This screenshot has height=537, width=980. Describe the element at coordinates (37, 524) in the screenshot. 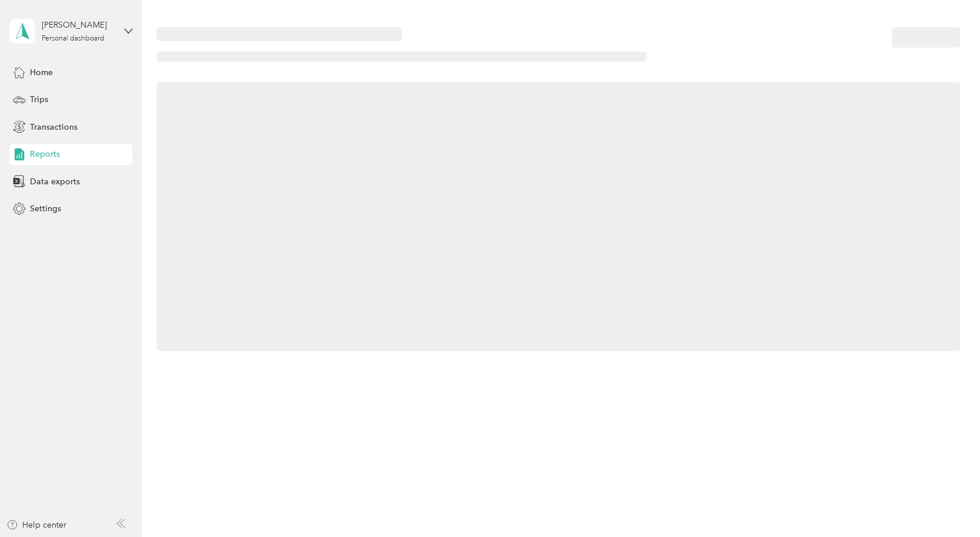

I see `div: Help center` at that location.